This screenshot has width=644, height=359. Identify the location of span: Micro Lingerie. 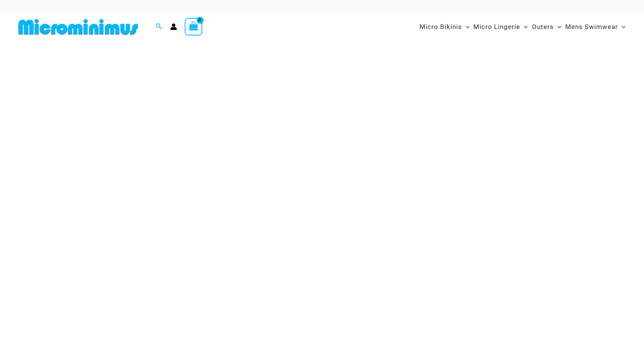
(497, 27).